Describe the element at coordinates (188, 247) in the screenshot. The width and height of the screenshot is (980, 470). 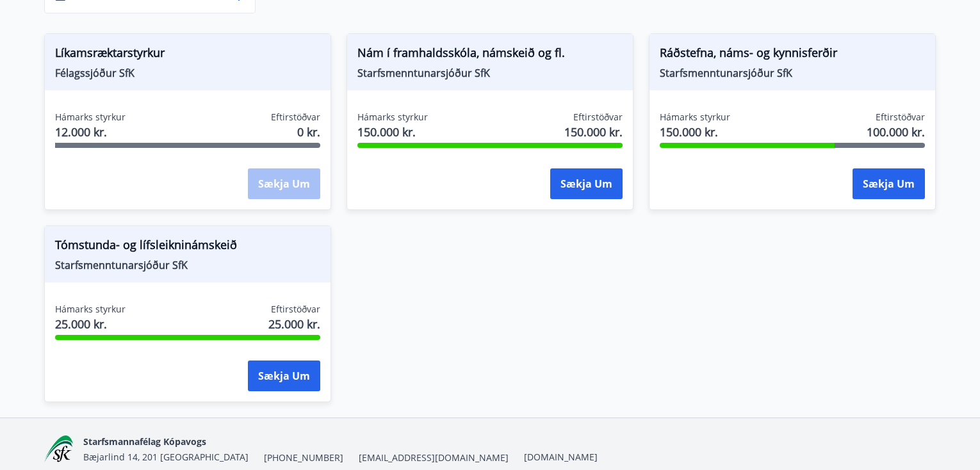
I see `span: Tómstunda- og lífsleikninámskeið` at that location.